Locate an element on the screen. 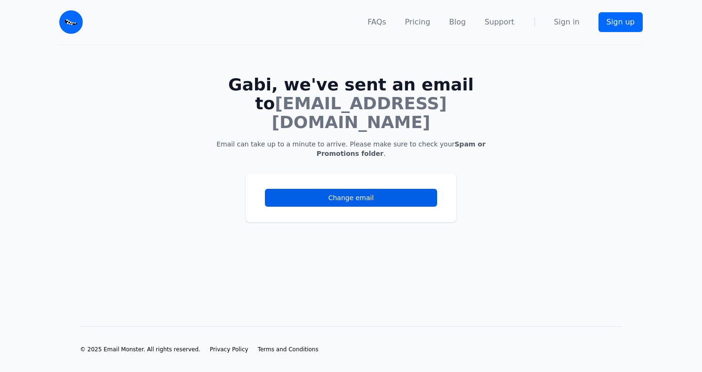  a: FAQs is located at coordinates (376, 22).